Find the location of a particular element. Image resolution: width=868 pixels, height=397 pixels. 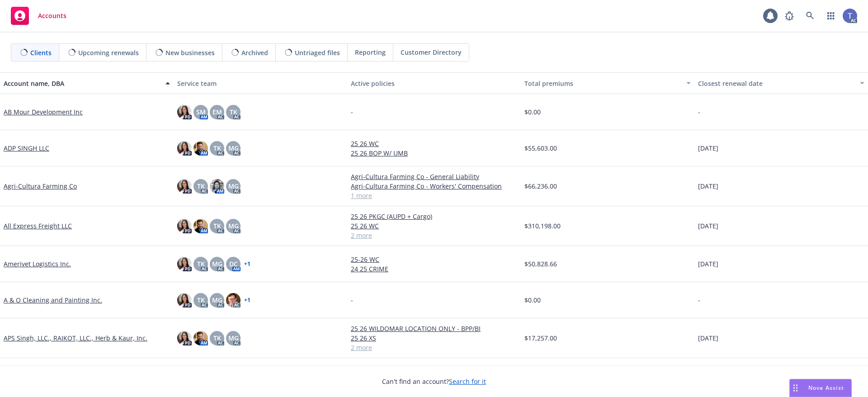

a: 25 26 XS is located at coordinates (434, 338).